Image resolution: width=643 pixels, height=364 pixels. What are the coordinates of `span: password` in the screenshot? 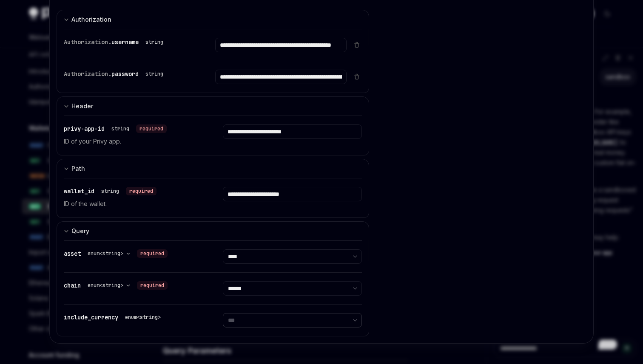 It's located at (125, 74).